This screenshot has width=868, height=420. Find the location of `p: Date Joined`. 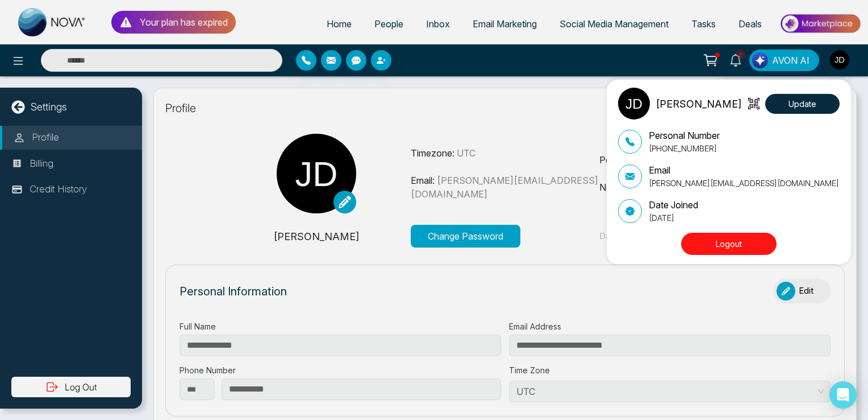

p: Date Joined is located at coordinates (673, 205).